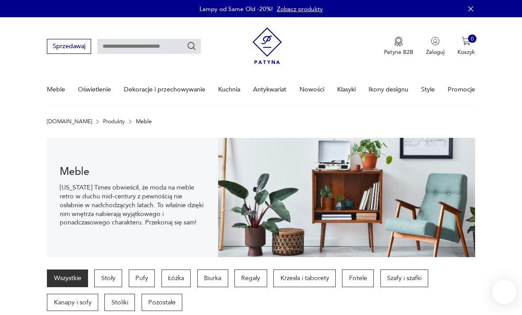 The image size is (522, 315). I want to click on a: Sprzedawaj, so click(69, 47).